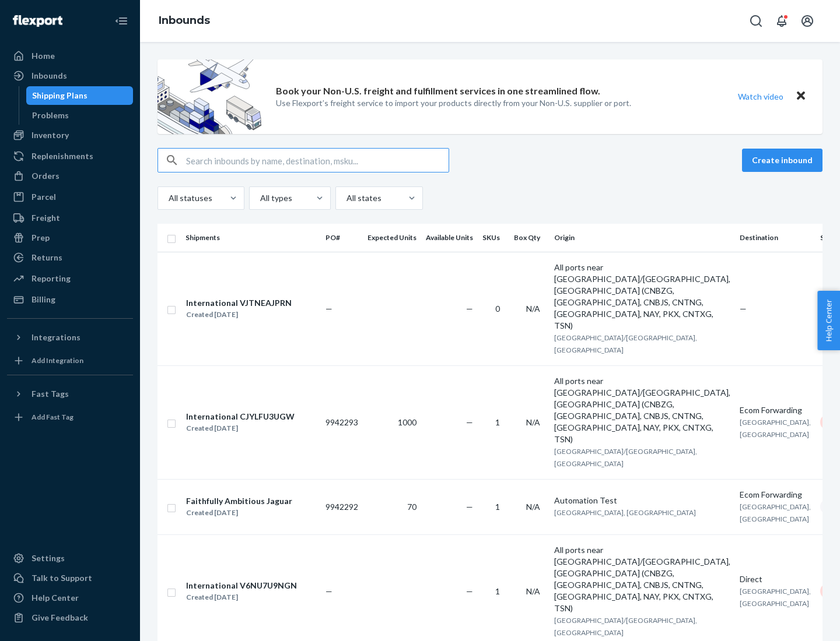 The width and height of the screenshot is (840, 641). What do you see at coordinates (53, 417) in the screenshot?
I see `div: Add Fast Tag` at bounding box center [53, 417].